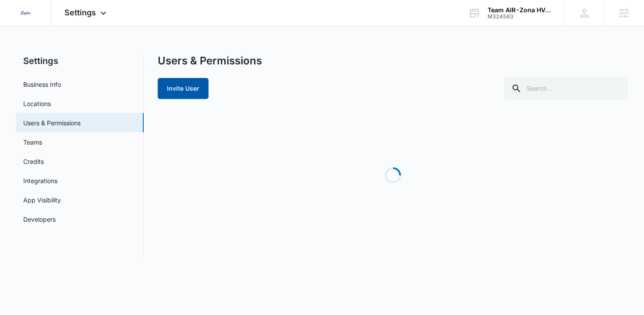  Describe the element at coordinates (183, 88) in the screenshot. I see `a: Invite User` at that location.